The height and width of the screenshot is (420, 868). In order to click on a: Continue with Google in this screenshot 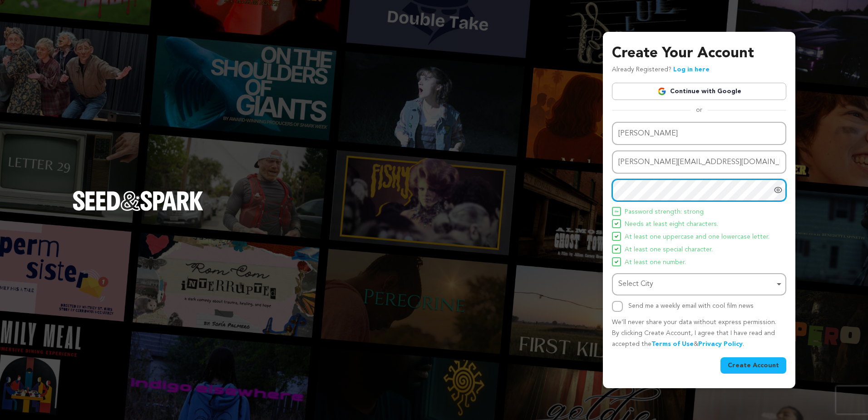, I will do `click(699, 92)`.